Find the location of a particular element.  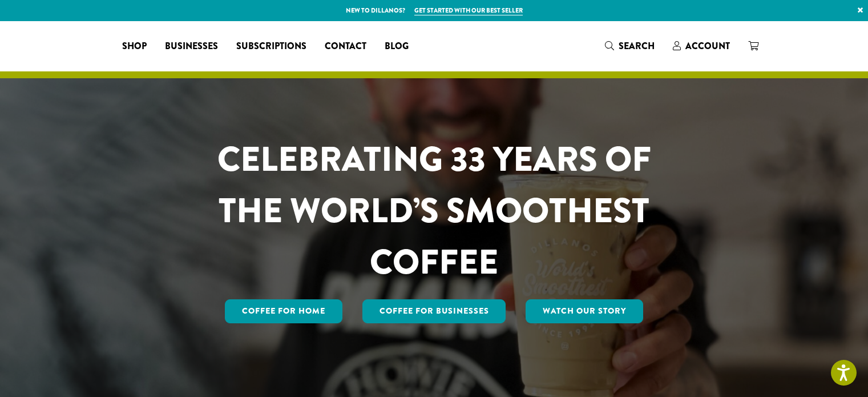

span: Subscriptions is located at coordinates (271, 46).